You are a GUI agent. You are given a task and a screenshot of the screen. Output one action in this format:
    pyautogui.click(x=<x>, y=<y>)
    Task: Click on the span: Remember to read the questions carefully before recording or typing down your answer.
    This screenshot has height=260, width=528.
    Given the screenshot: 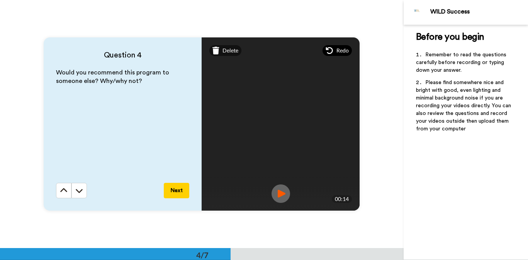 What is the action you would take?
    pyautogui.click(x=462, y=63)
    